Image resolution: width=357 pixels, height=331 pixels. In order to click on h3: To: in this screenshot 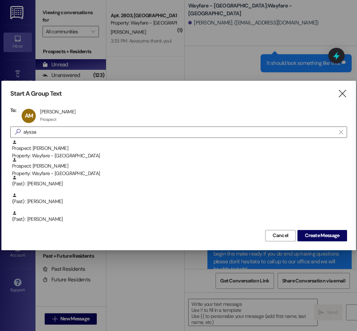, I will do `click(13, 110)`.